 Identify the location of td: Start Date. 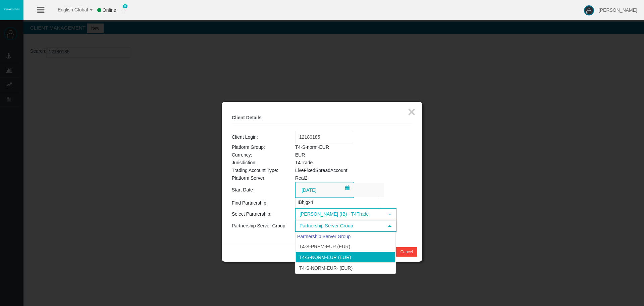
(263, 190).